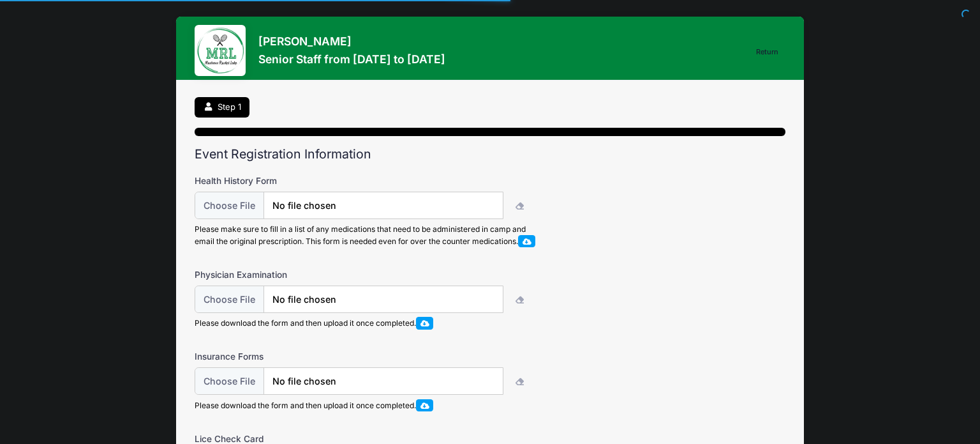  Describe the element at coordinates (768, 52) in the screenshot. I see `a: Return` at that location.